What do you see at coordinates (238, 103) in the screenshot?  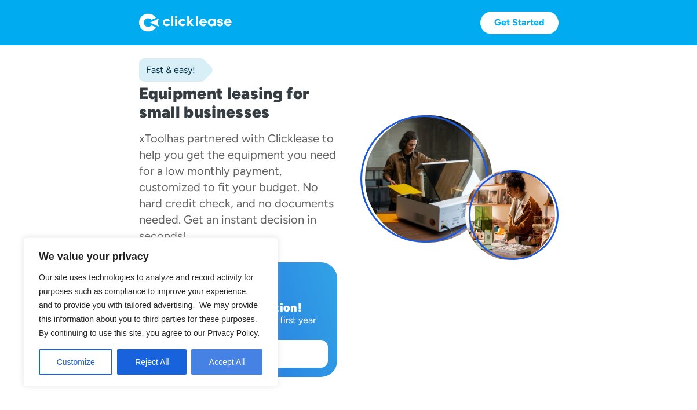 I see `h1: Equipment leasing for small businesses` at bounding box center [238, 103].